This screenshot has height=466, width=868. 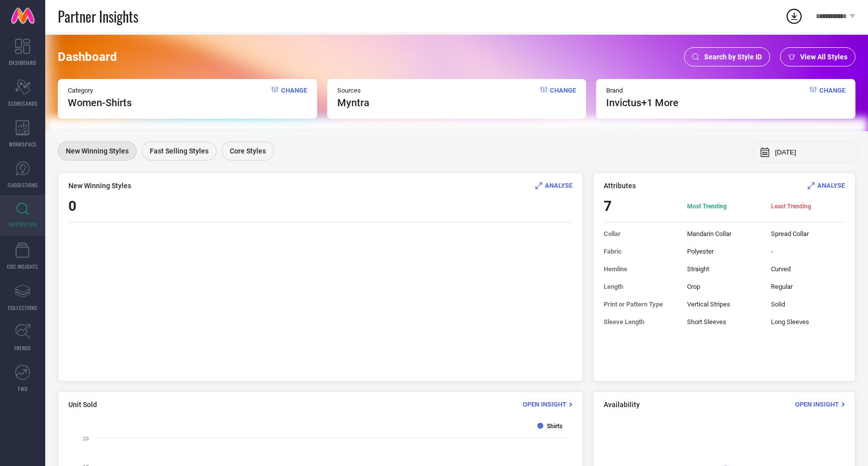 What do you see at coordinates (808, 269) in the screenshot?
I see `span: Curved` at bounding box center [808, 269].